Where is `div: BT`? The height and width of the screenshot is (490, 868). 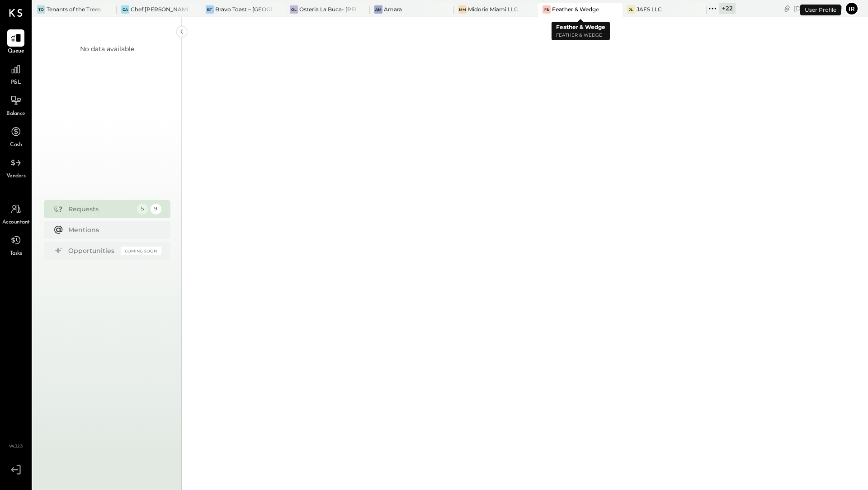
div: BT is located at coordinates (210, 10).